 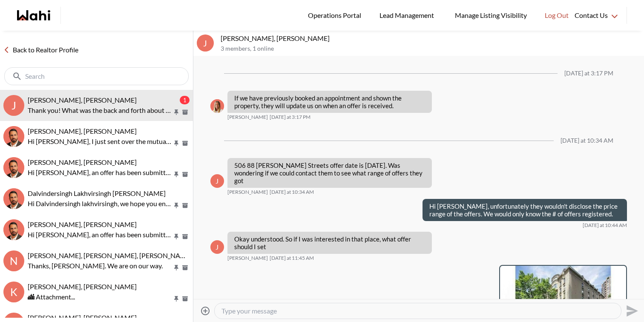 I want to click on p: Hi Dalvindersingh lakhvirsingh, we hope you enjoyed your showings! Did the properties meet your c..., so click(x=100, y=203).